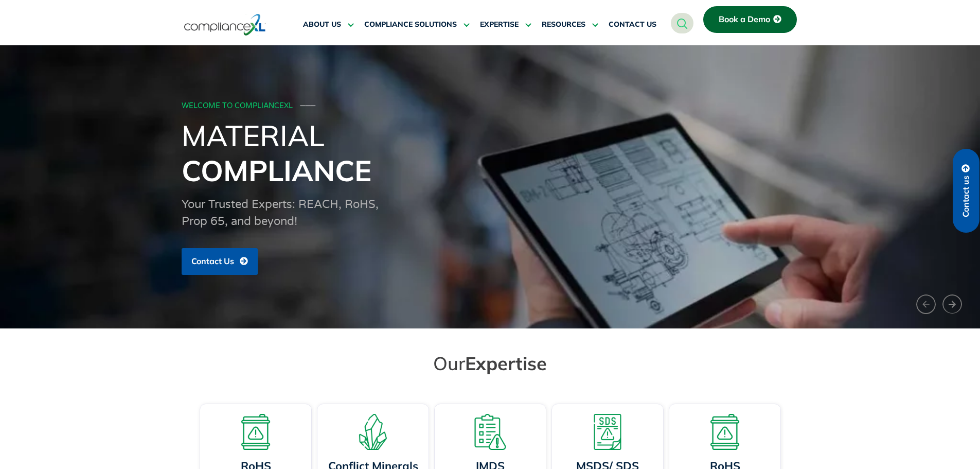  Describe the element at coordinates (411, 25) in the screenshot. I see `span: COMPLIANCE SOLUTIONS` at that location.